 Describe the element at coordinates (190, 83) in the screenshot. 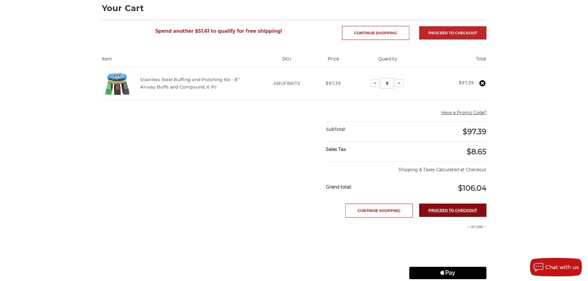

I see `a: Stainless Steel Buffing and Polishing Kit - 8” Airway Buffs and Compound, 6 Pc` at that location.